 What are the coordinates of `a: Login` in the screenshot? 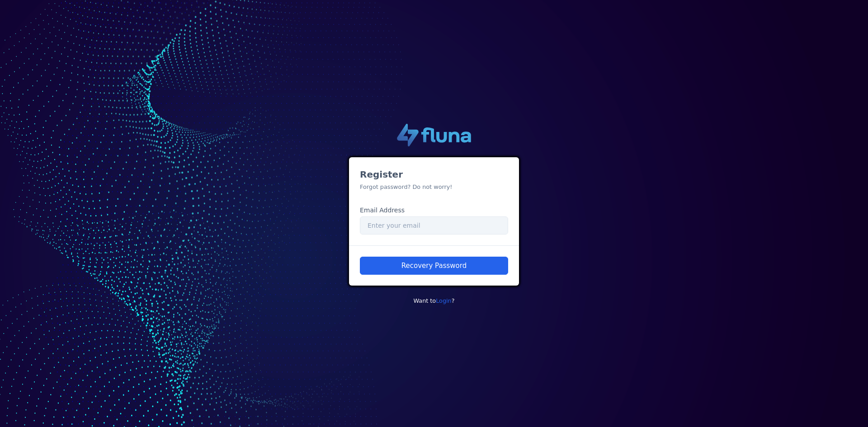 It's located at (443, 300).